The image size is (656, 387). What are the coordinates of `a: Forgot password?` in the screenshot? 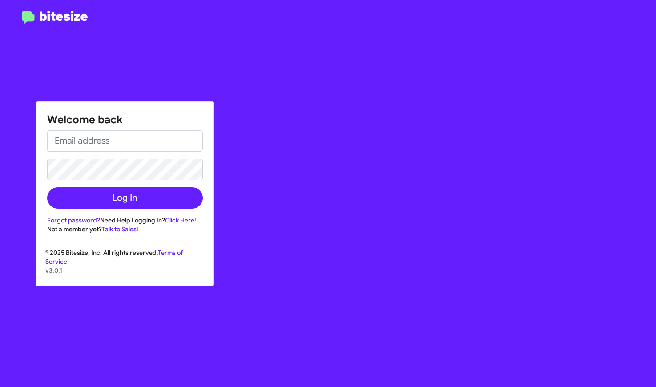 It's located at (73, 220).